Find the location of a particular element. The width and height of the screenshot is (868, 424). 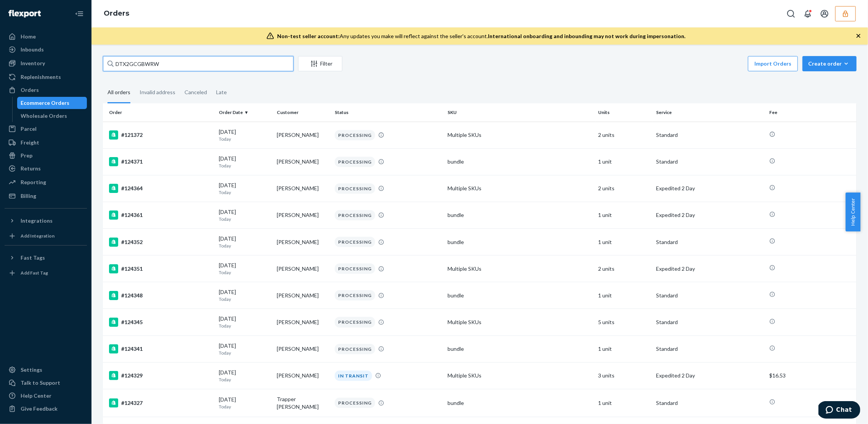

button: Filter is located at coordinates (320, 64).